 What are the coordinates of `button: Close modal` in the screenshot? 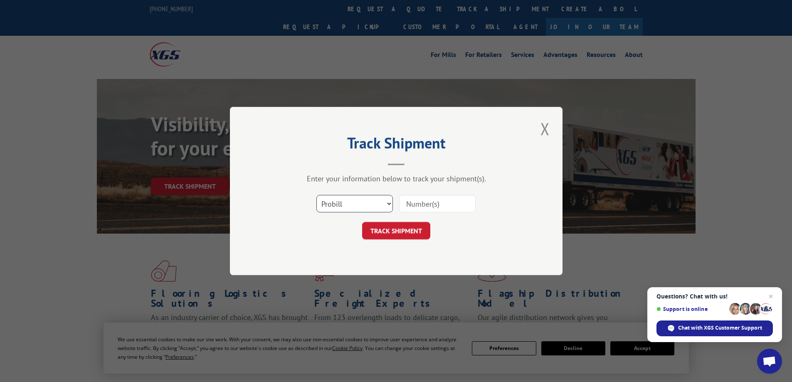 It's located at (545, 129).